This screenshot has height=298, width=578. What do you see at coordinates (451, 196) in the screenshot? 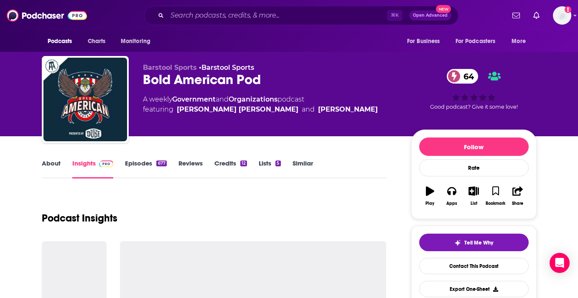
I see `button: Apps` at bounding box center [451, 196].